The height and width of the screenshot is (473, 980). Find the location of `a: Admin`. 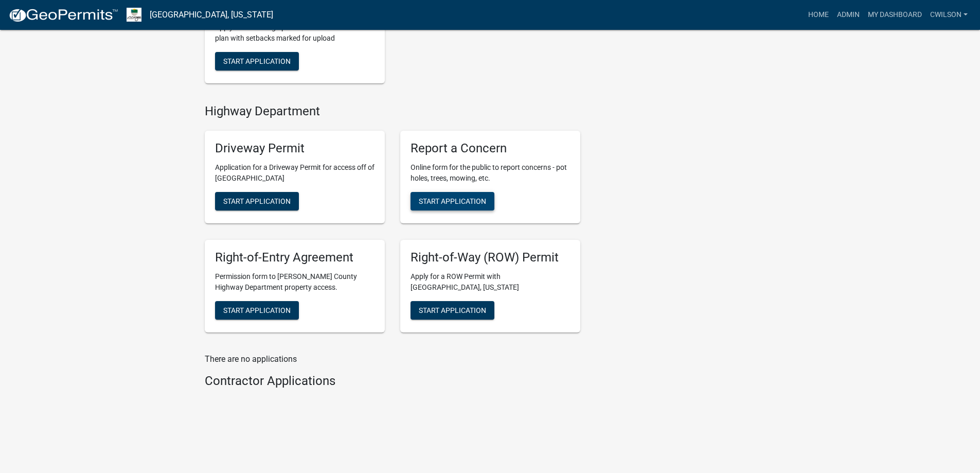

a: Admin is located at coordinates (848, 15).